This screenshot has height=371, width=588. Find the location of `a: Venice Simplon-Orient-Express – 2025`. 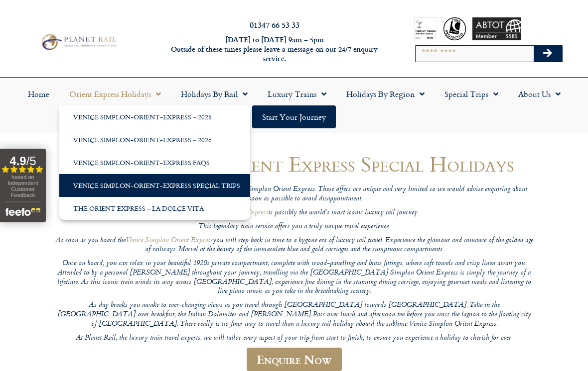

a: Venice Simplon-Orient-Express – 2025 is located at coordinates (154, 117).